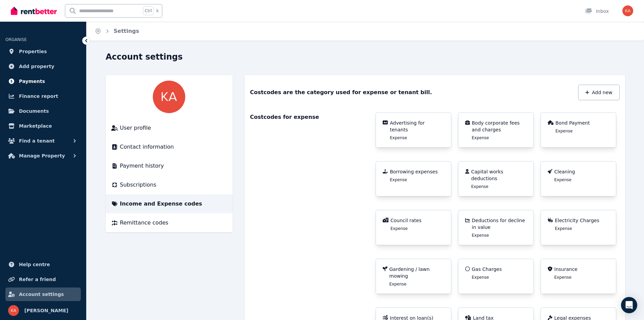 The image size is (644, 320). Describe the element at coordinates (148, 10) in the screenshot. I see `span: Ctrl` at that location.